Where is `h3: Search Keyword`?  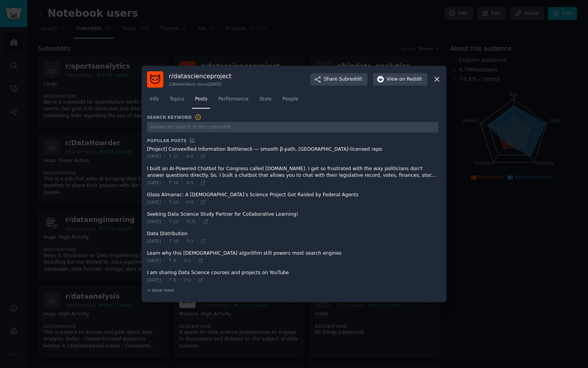 h3: Search Keyword is located at coordinates (174, 117).